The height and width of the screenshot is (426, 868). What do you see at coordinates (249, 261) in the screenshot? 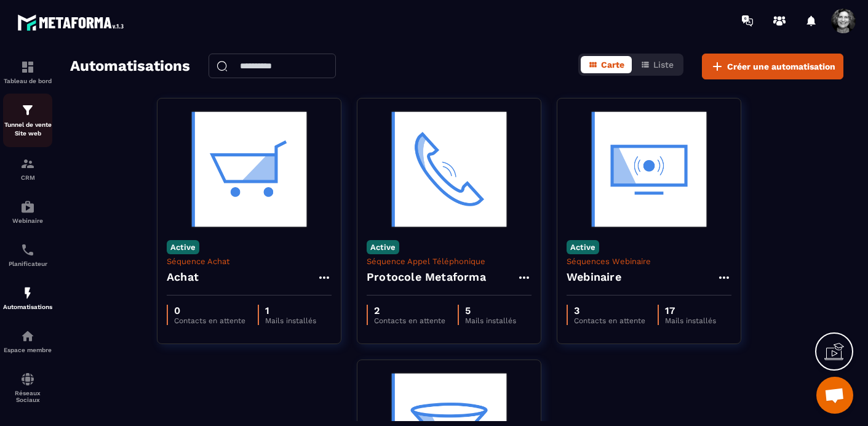
I see `p: Séquence Achat` at bounding box center [249, 261].